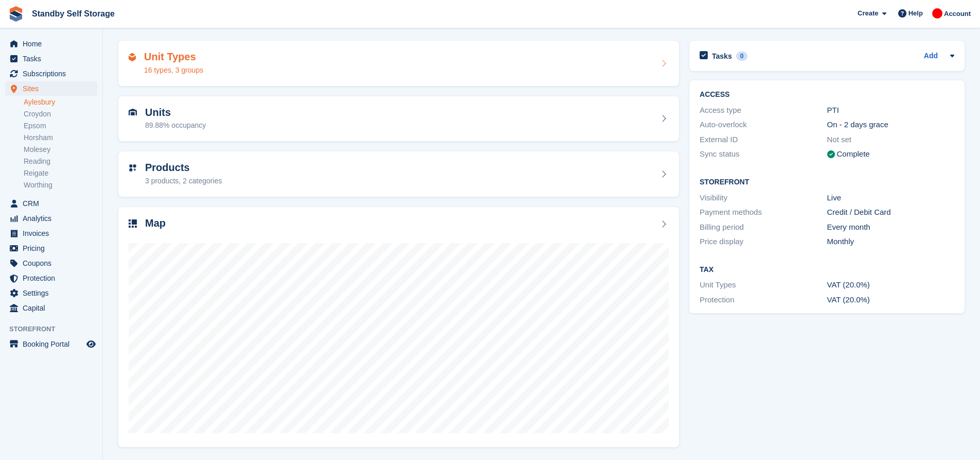 This screenshot has width=980, height=460. I want to click on div: 89.88% occupancy, so click(175, 125).